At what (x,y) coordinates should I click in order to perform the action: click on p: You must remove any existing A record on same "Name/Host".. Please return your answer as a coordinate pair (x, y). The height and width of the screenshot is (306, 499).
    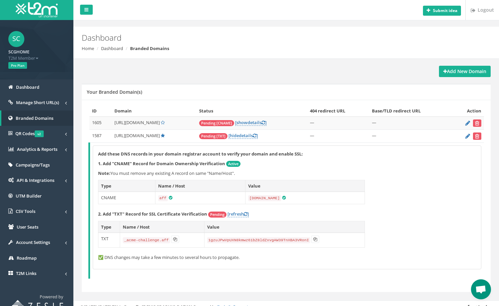
    Looking at the image, I should click on (287, 173).